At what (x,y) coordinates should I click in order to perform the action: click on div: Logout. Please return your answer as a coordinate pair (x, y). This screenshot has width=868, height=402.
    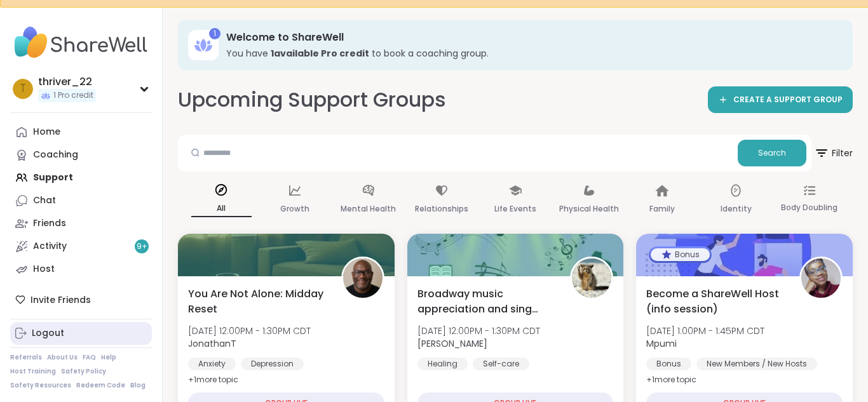
    Looking at the image, I should click on (48, 333).